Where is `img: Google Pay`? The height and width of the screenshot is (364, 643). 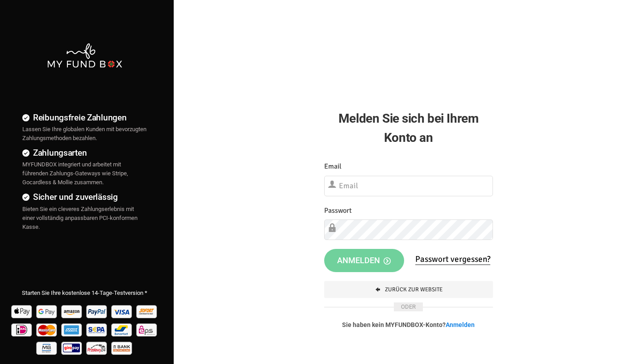 img: Google Pay is located at coordinates (47, 311).